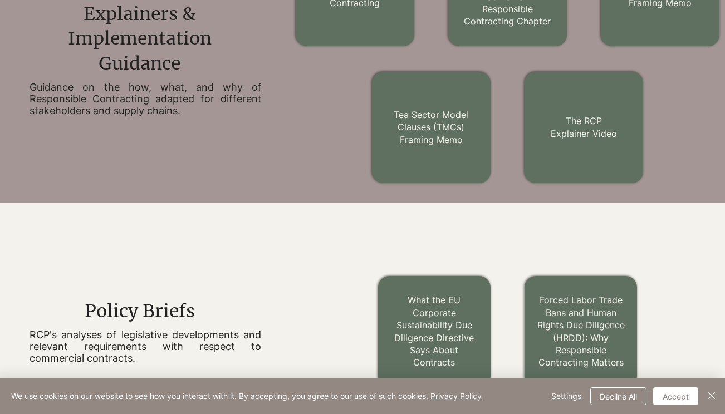  I want to click on button: Close, so click(711, 396).